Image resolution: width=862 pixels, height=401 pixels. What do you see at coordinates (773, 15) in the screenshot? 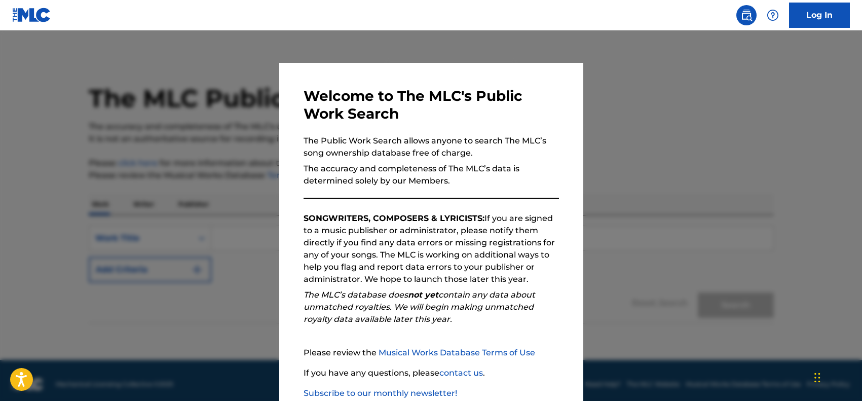
I see `img: help` at bounding box center [773, 15].